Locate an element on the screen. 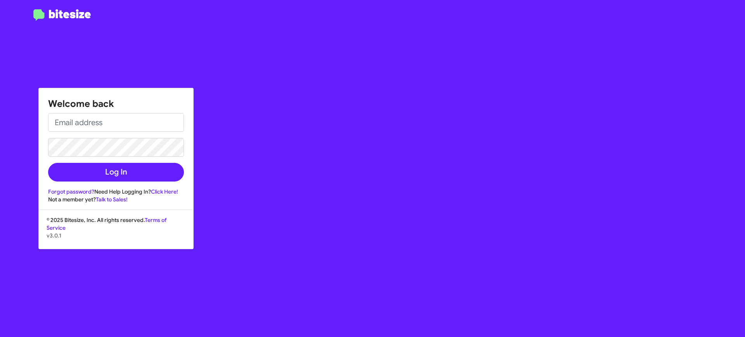 This screenshot has height=337, width=745. a: Click Here! is located at coordinates (165, 191).